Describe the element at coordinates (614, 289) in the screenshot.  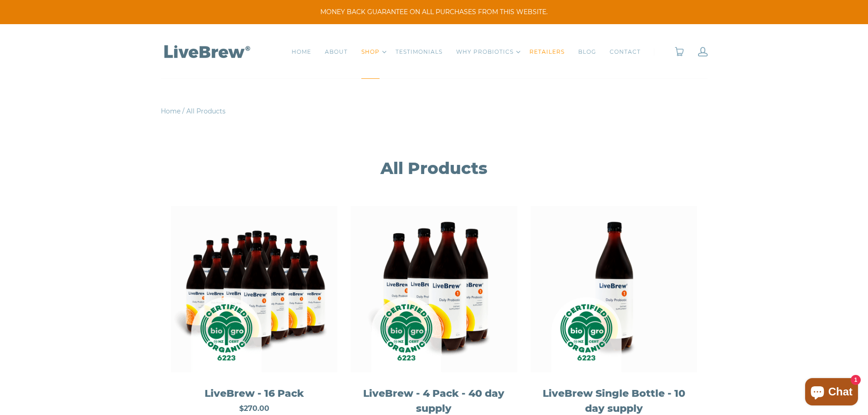
I see `img: LiveBrew Single Bottle - 10 day supply` at that location.